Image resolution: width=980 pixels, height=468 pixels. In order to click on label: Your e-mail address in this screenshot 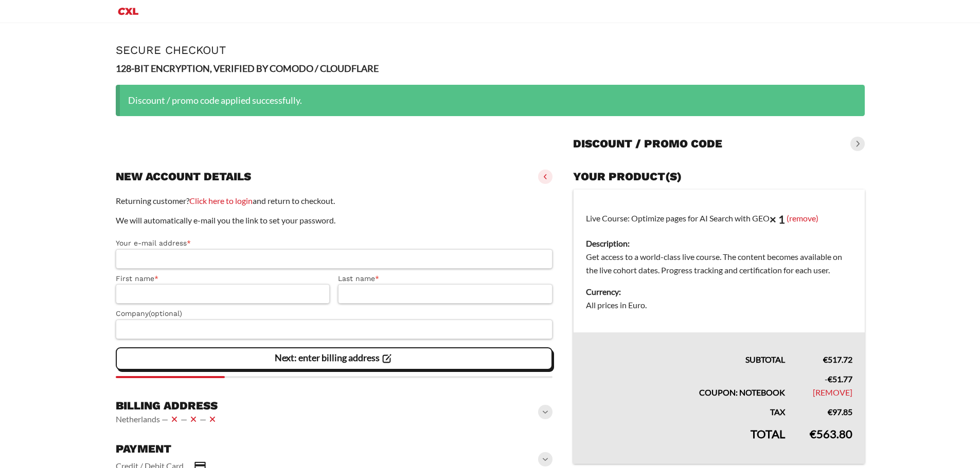, I will do `click(334, 243)`.